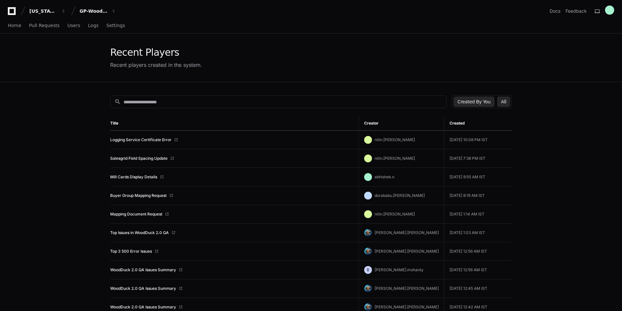  Describe the element at coordinates (368, 270) in the screenshot. I see `h1: B` at that location.